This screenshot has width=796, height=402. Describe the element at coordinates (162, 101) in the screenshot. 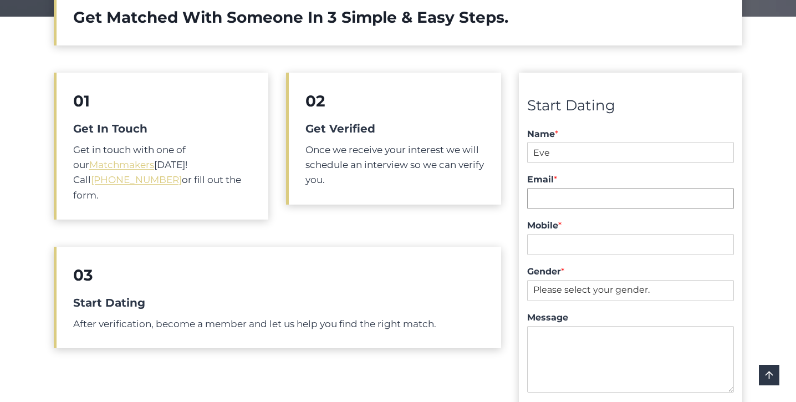

I see `h2: 01` at that location.